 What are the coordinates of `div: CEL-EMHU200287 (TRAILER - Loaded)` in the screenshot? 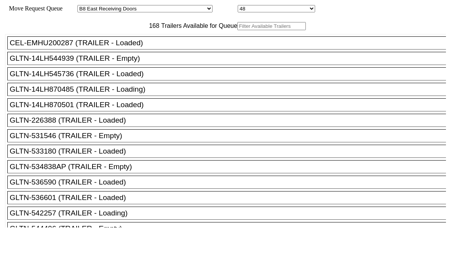 It's located at (230, 43).